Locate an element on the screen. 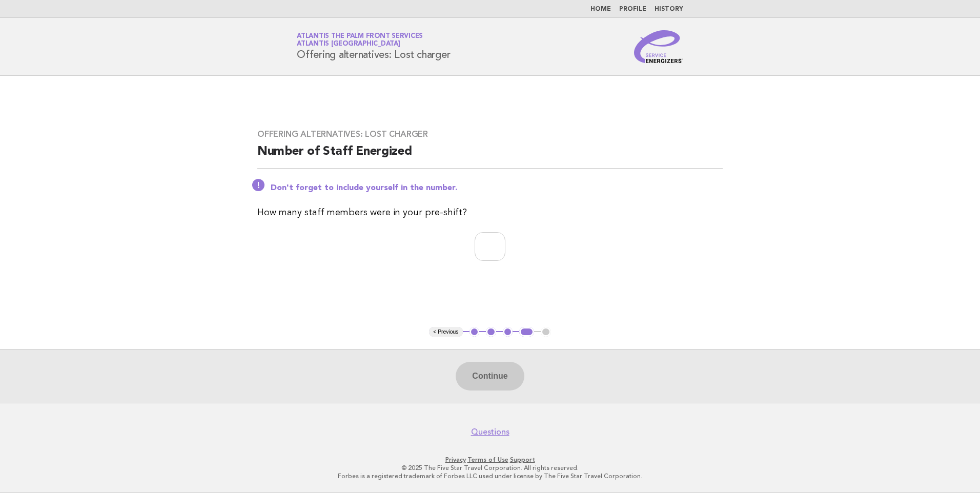 This screenshot has height=493, width=980. a: Questions is located at coordinates (490, 432).